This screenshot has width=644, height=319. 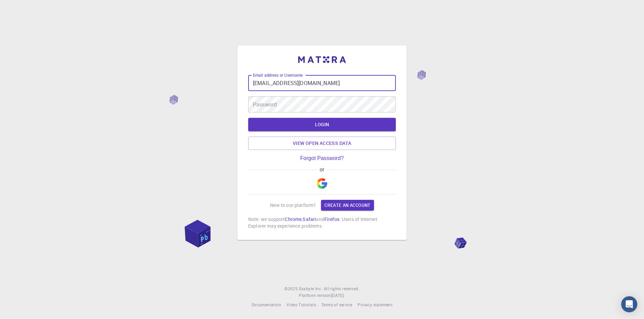 I want to click on span: Platform version, so click(x=314, y=296).